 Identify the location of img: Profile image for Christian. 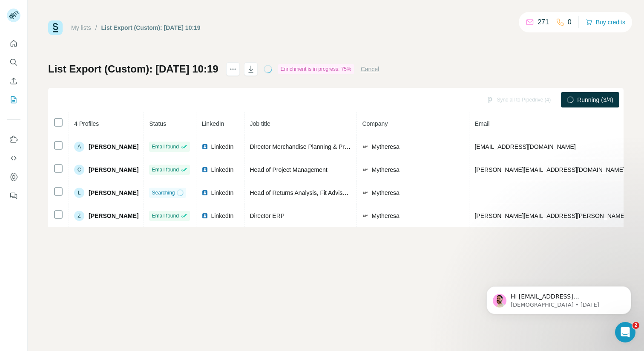
(26, 32).